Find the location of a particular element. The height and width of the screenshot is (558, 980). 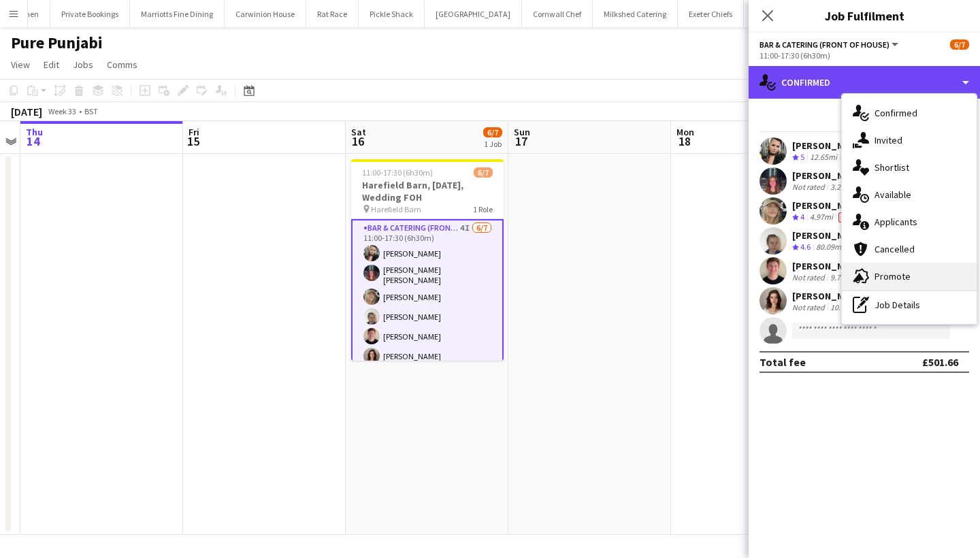

span: 4.6 is located at coordinates (805, 246).